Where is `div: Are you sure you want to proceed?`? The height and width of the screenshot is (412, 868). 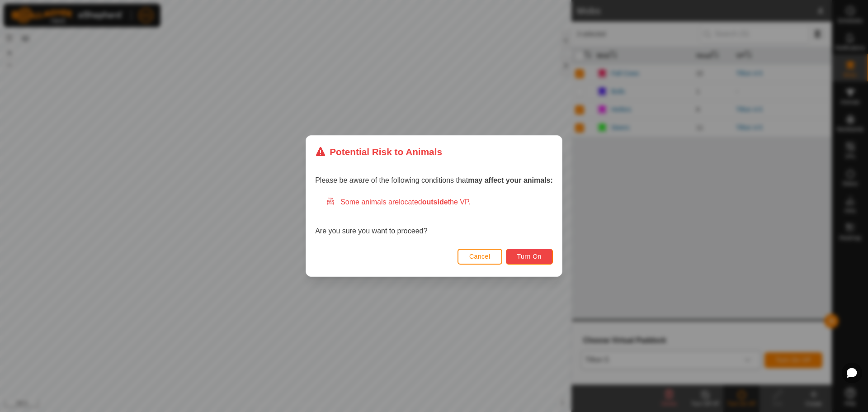 div: Are you sure you want to proceed? is located at coordinates (434, 217).